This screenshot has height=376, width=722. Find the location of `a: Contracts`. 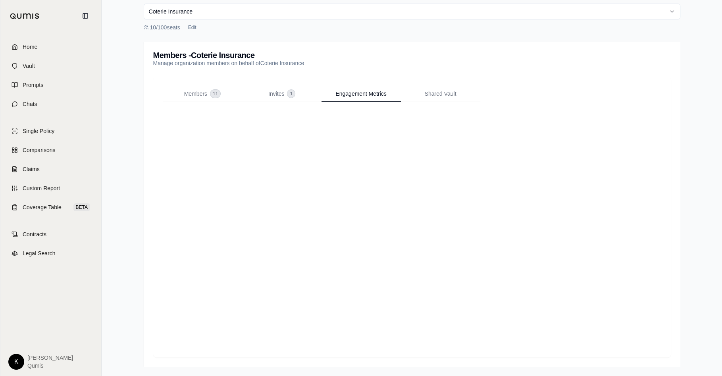

a: Contracts is located at coordinates (51, 234).